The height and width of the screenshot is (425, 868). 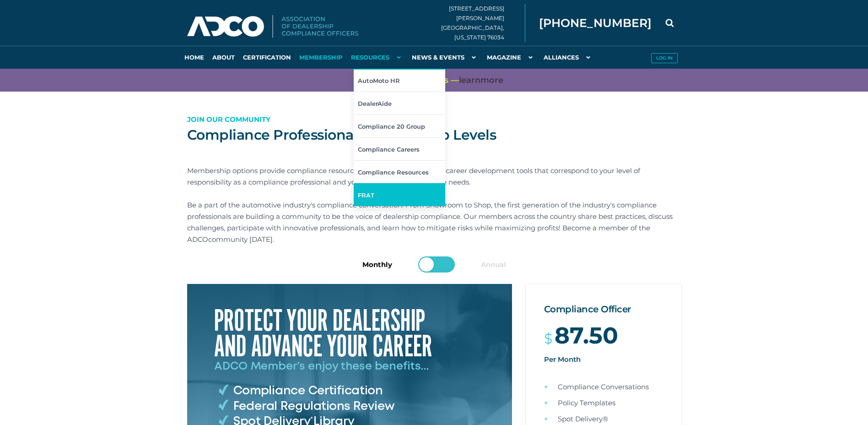 What do you see at coordinates (493, 264) in the screenshot?
I see `label: Annual` at bounding box center [493, 264].